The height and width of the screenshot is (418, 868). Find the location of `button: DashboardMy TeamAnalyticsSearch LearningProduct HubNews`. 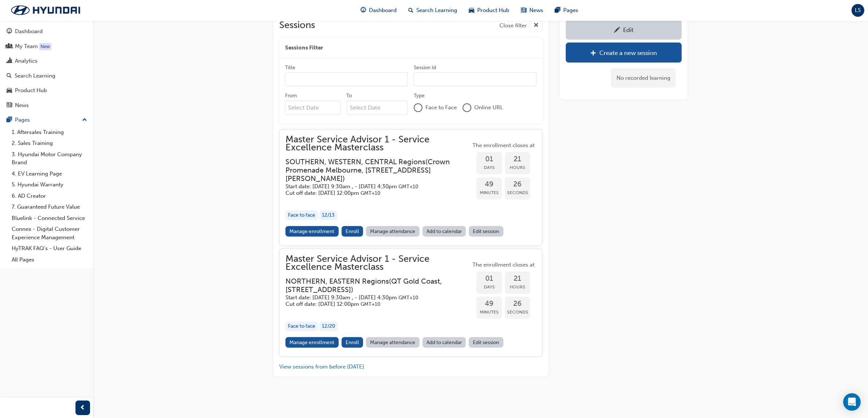

button: DashboardMy TeamAnalyticsSearch LearningProduct HubNews is located at coordinates (46, 68).